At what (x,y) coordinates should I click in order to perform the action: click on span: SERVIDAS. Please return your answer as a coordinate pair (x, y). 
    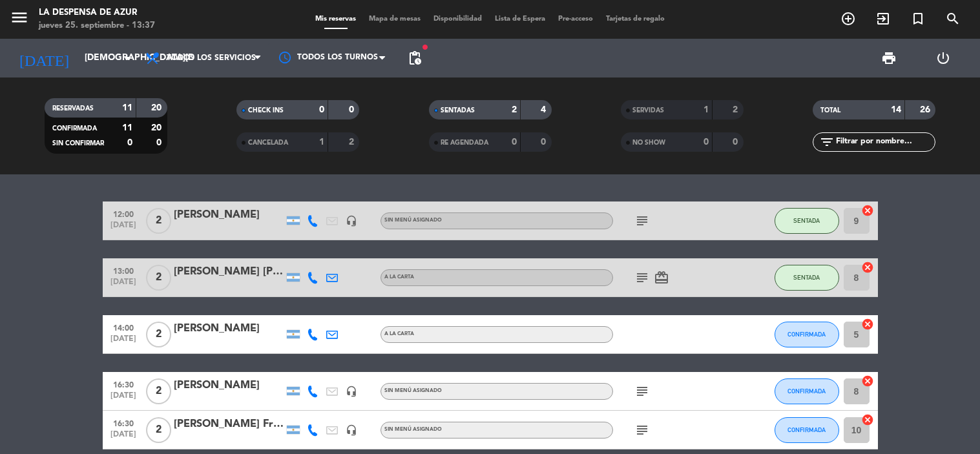
    Looking at the image, I should click on (648, 111).